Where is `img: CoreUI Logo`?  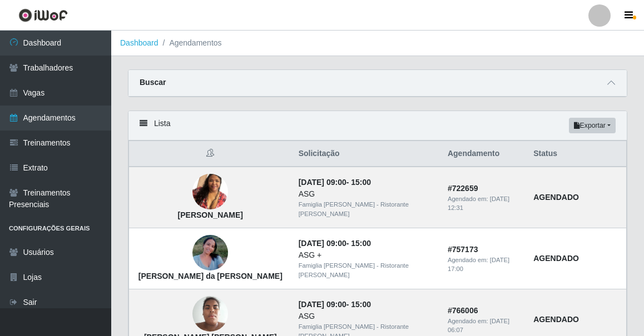
img: CoreUI Logo is located at coordinates (43, 15).